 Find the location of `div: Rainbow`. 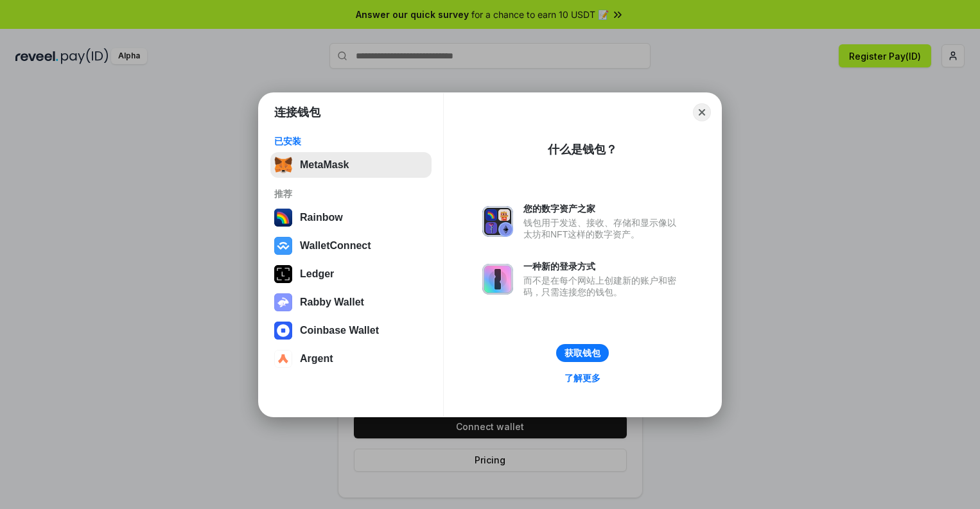

div: Rainbow is located at coordinates (321, 217).